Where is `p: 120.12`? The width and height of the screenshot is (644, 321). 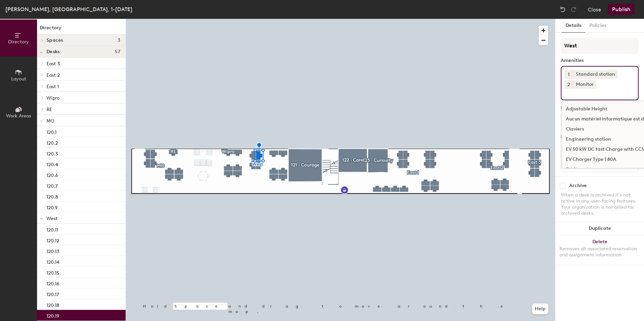
p: 120.12 is located at coordinates (53, 240).